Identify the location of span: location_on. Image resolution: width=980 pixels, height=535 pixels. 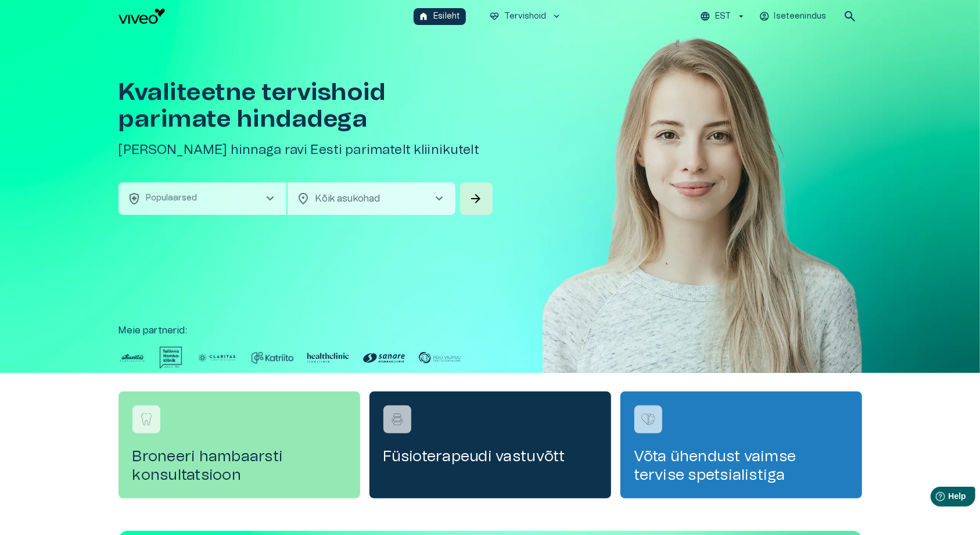
(304, 199).